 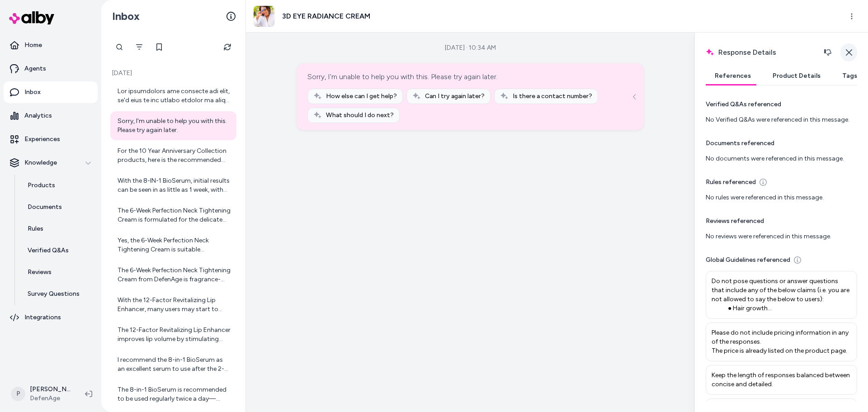 What do you see at coordinates (41, 163) in the screenshot?
I see `p: Knowledge` at bounding box center [41, 163].